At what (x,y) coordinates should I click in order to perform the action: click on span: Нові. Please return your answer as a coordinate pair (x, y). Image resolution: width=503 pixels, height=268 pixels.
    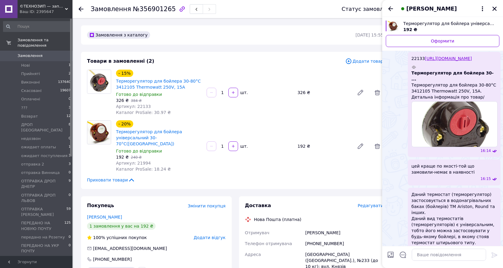
    Looking at the image, I should click on (25, 66).